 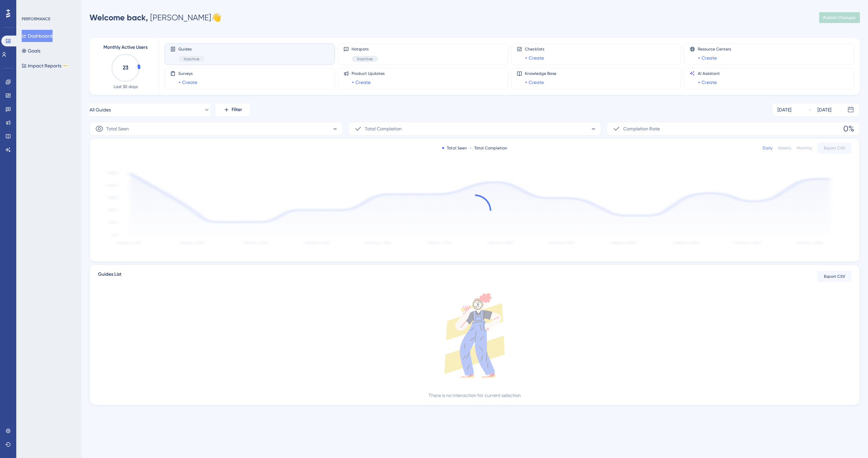 I want to click on span: AI Assistant, so click(x=709, y=73).